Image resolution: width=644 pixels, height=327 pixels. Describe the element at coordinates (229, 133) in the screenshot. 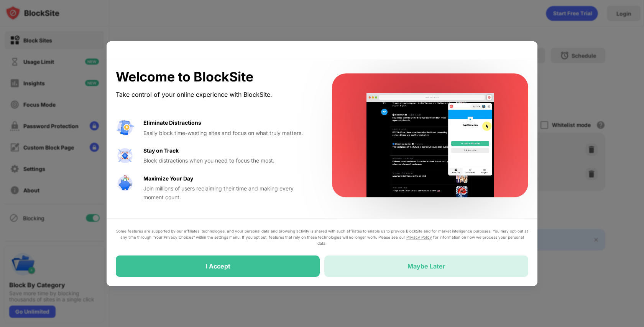

I see `div: Easily block time-wasting sites and focus on what truly matters.` at that location.